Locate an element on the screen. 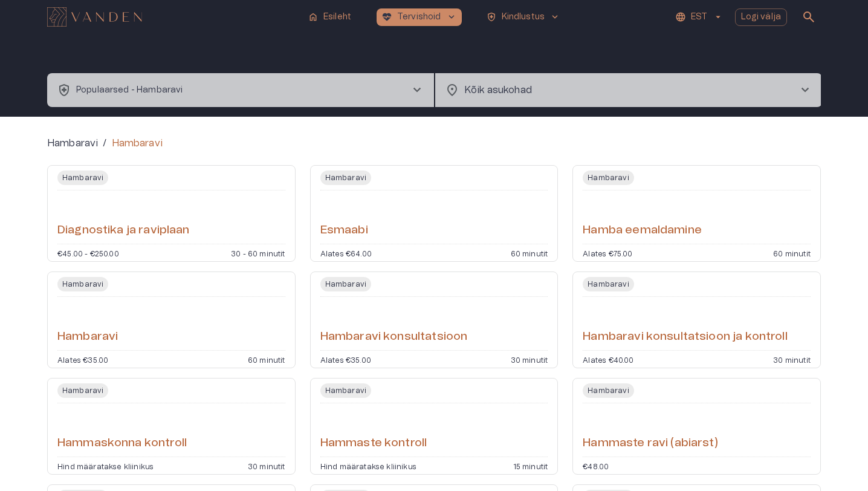  button: open search modal is located at coordinates (809, 17).